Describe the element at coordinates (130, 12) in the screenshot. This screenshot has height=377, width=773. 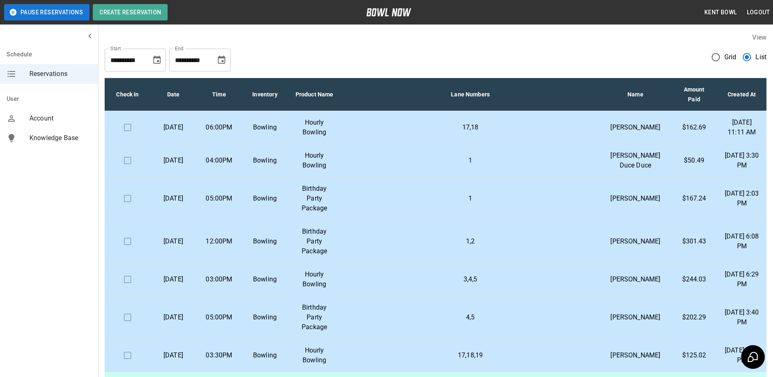
I see `button: Create Reservation` at that location.